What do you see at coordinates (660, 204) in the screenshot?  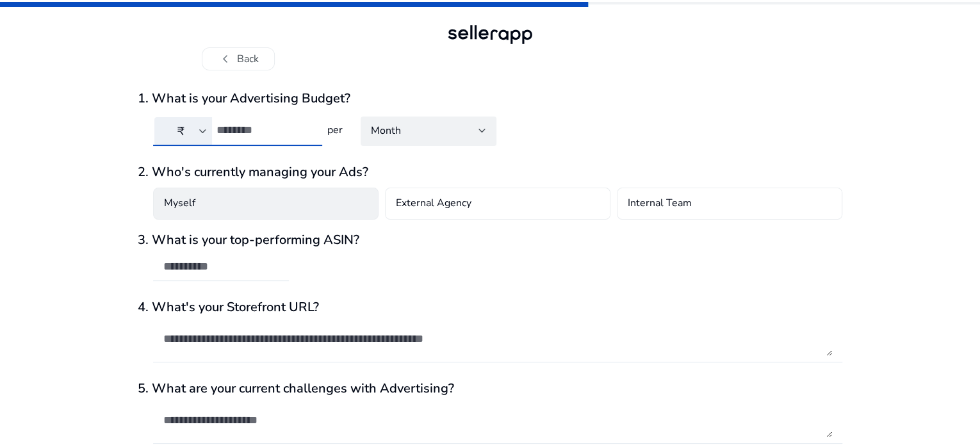 I see `h4: Internal Team` at bounding box center [660, 204].